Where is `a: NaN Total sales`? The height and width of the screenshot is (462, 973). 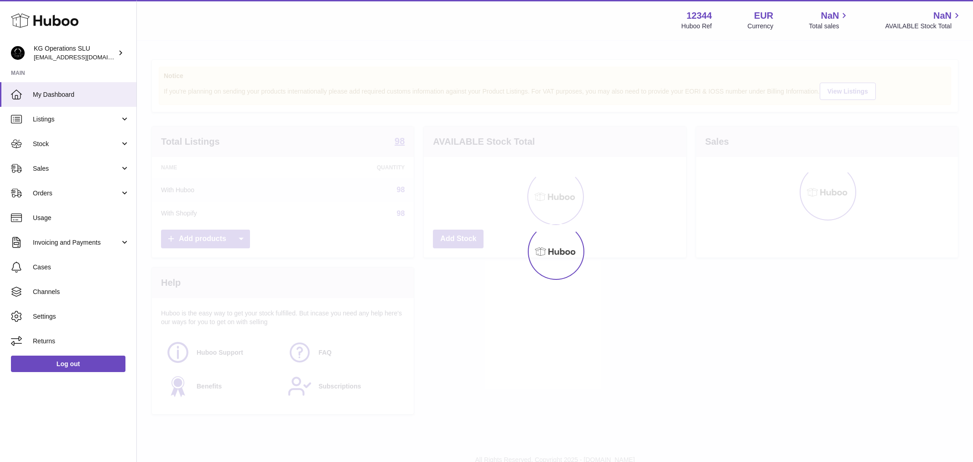 a: NaN Total sales is located at coordinates (829, 20).